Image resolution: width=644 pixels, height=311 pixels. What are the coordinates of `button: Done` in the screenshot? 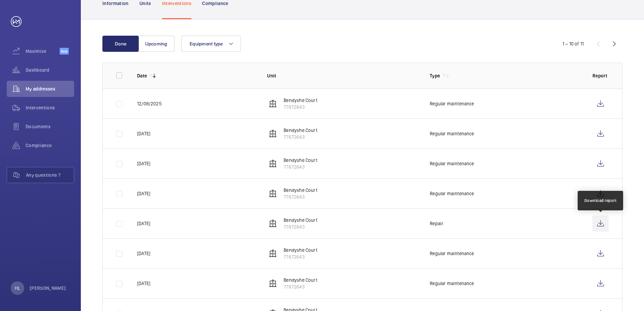 It's located at (121, 44).